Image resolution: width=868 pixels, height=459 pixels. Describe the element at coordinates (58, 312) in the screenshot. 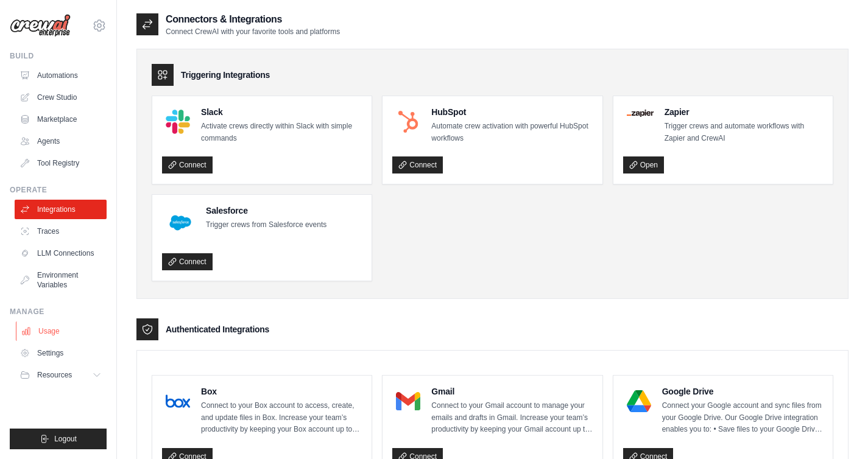

I see `div: Manage` at that location.